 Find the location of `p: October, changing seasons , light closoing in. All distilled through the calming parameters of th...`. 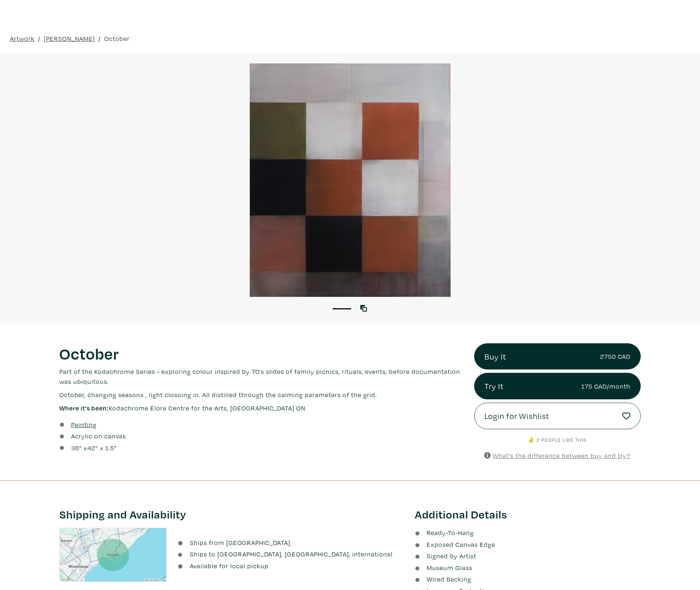

p: October, changing seasons , light closoing in. All distilled through the calming parameters of th... is located at coordinates (261, 395).